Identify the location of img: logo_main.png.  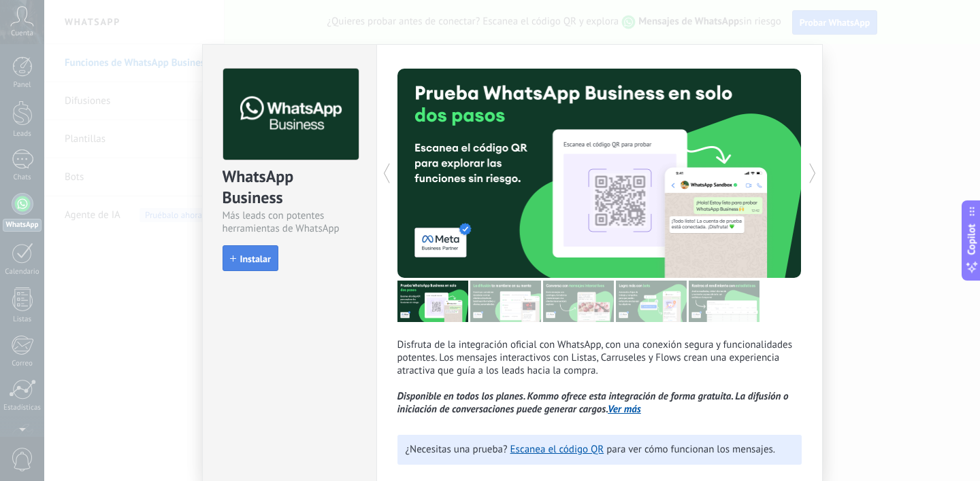
(291, 114).